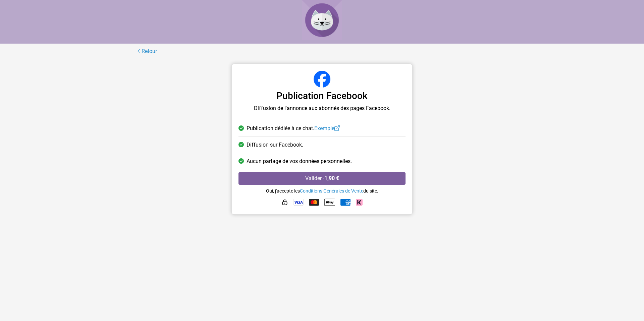 The height and width of the screenshot is (321, 644). What do you see at coordinates (332, 178) in the screenshot?
I see `strong: 1,90 €` at bounding box center [332, 178].